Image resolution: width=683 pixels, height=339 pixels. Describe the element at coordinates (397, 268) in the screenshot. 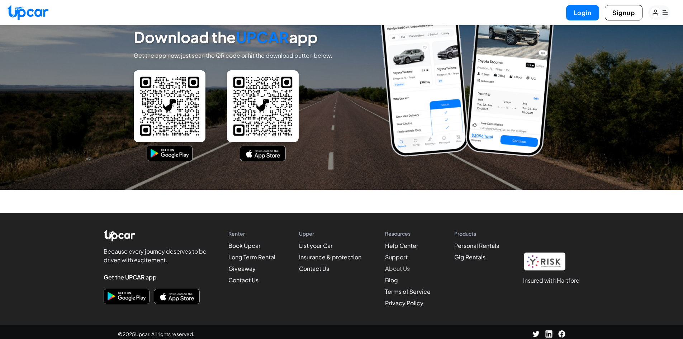

I see `a: About Us` at that location.